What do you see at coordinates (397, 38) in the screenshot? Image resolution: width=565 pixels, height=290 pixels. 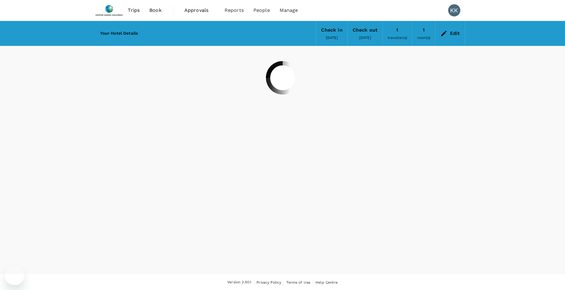 I see `span: traveller(s)` at bounding box center [397, 38].